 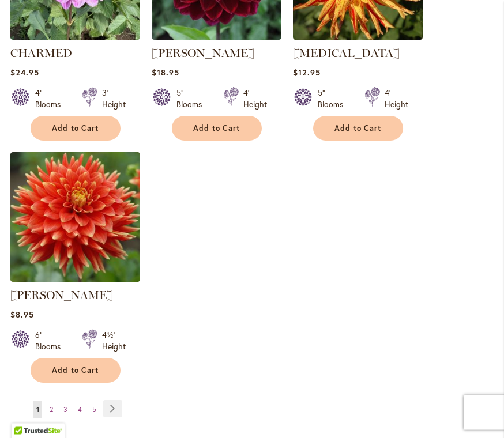 I want to click on a: POPPERS, so click(x=357, y=37).